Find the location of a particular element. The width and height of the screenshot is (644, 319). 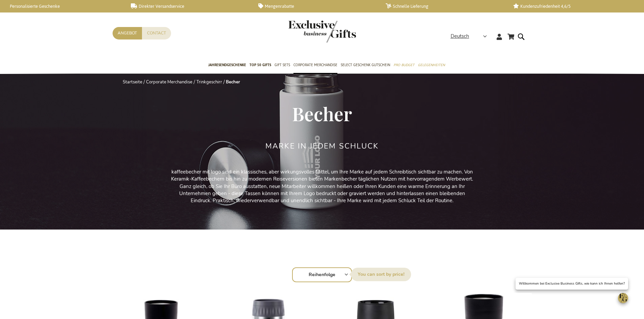

span: Jahresendgeschenke is located at coordinates (227, 65).